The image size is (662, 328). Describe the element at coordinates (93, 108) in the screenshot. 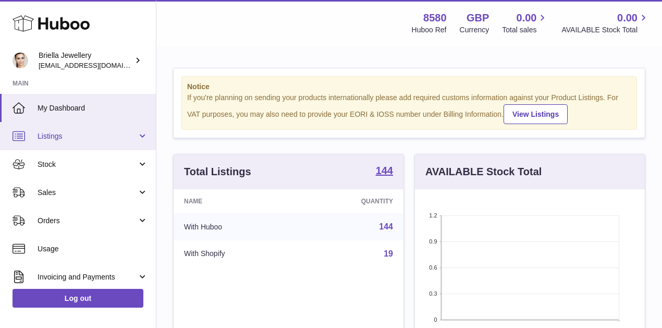

I see `span: My Dashboard` at that location.